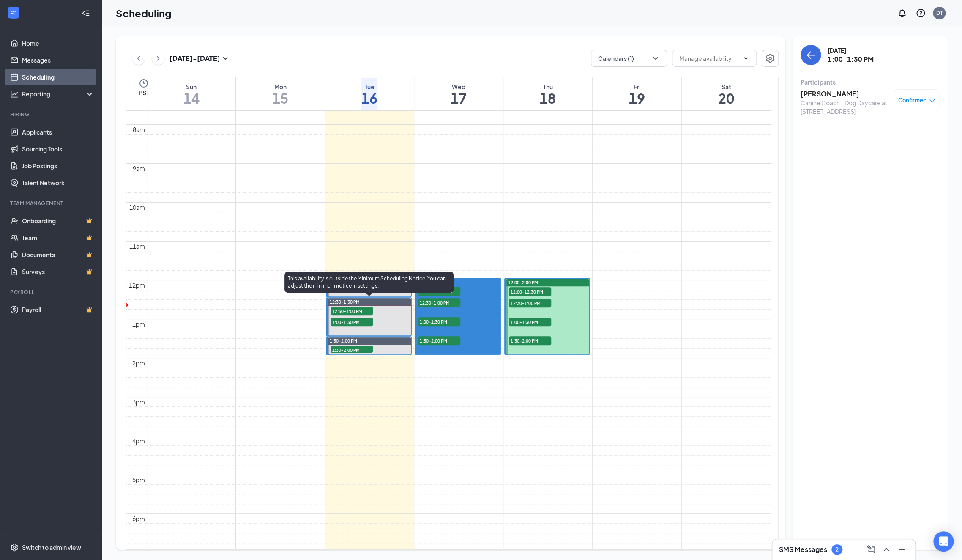 The height and width of the screenshot is (560, 962). I want to click on a: September 18, 2025, so click(548, 93).